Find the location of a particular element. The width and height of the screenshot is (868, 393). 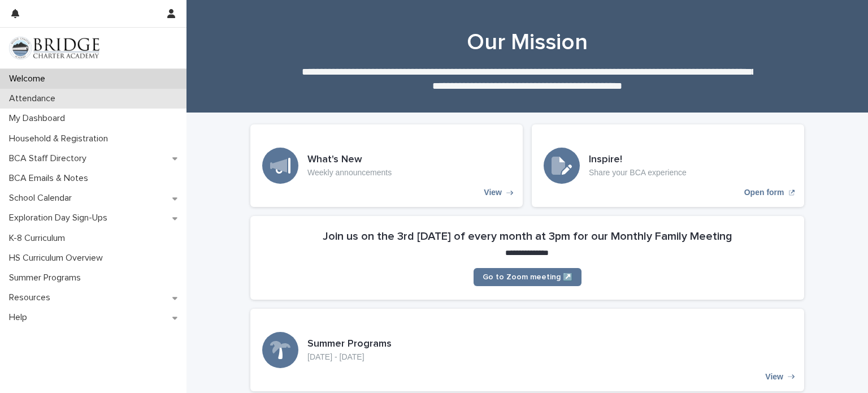

p: HS Curriculum Overview is located at coordinates (58, 258).